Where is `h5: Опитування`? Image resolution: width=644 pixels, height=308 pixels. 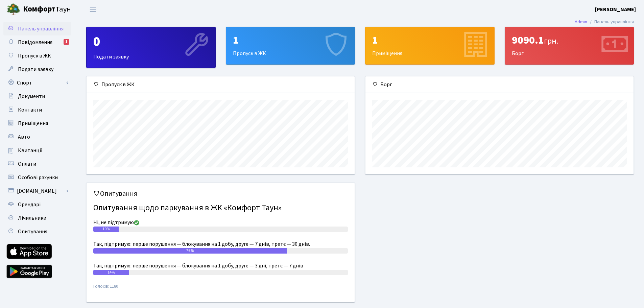
h5: Опитування is located at coordinates (221, 194).